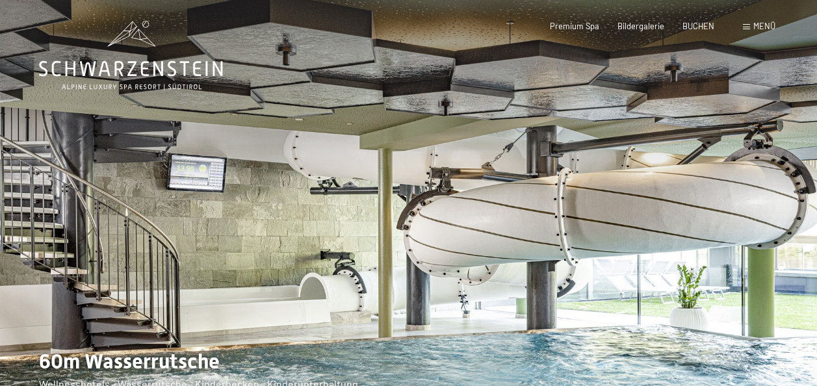 Image resolution: width=817 pixels, height=386 pixels. I want to click on span: Menü, so click(765, 26).